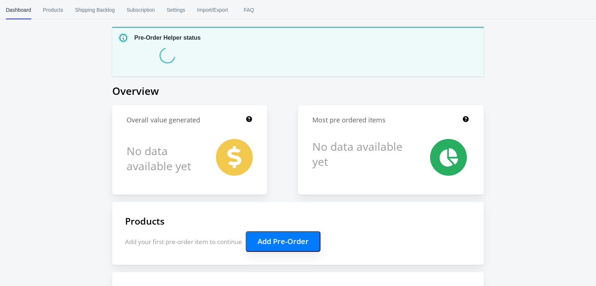 This screenshot has height=286, width=596. What do you see at coordinates (163, 120) in the screenshot?
I see `h1: Overall value generated` at bounding box center [163, 120].